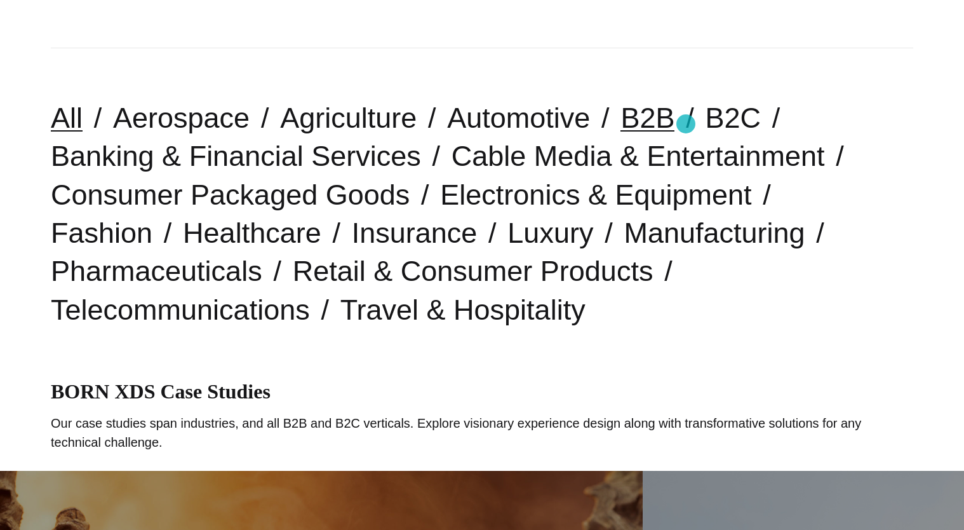 Image resolution: width=964 pixels, height=530 pixels. Describe the element at coordinates (180, 309) in the screenshot. I see `a: Telecommunications` at that location.